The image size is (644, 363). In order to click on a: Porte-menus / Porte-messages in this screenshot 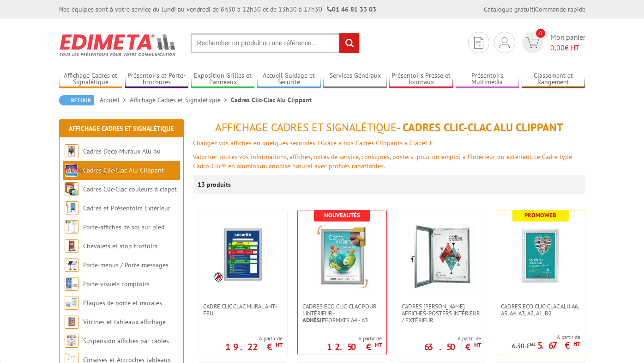, I will do `click(125, 265)`.